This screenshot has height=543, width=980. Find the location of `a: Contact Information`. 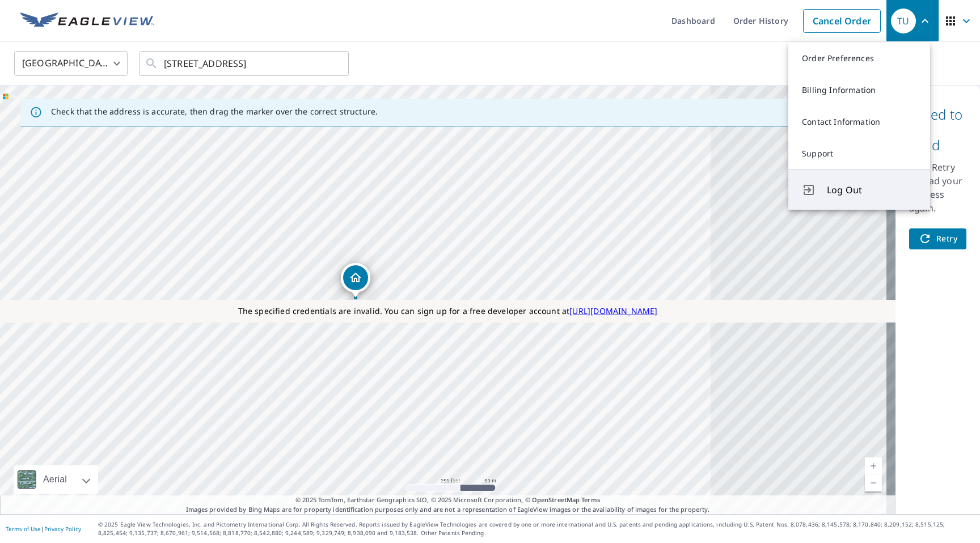

a: Contact Information is located at coordinates (859, 122).